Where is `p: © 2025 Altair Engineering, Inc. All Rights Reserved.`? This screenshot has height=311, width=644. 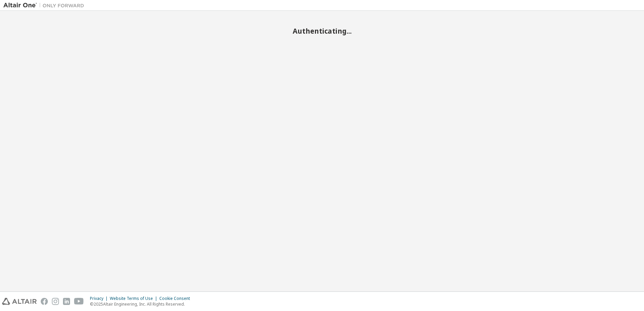
p: © 2025 Altair Engineering, Inc. All Rights Reserved. is located at coordinates (142, 304).